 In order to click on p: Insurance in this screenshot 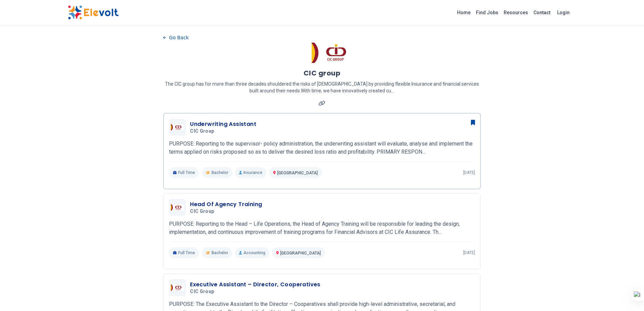, I will do `click(251, 172)`.